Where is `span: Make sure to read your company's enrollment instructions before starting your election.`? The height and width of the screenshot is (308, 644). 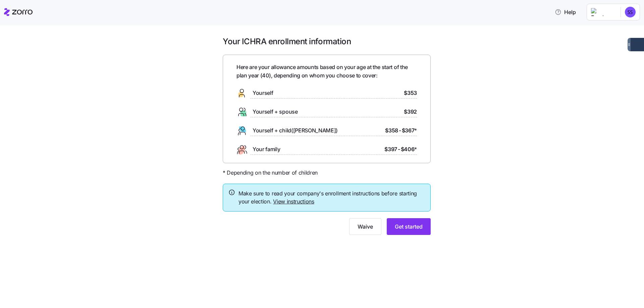 span: Make sure to read your company's enrollment instructions before starting your election. is located at coordinates (332, 198).